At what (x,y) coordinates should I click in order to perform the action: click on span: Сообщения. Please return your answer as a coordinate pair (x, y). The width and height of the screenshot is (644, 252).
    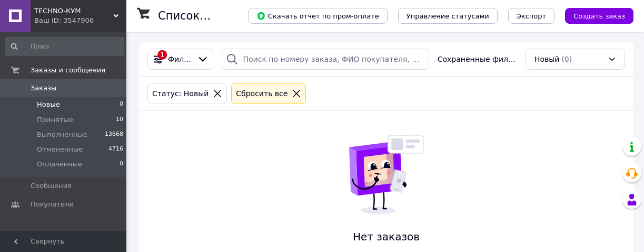
    Looking at the image, I should click on (51, 186).